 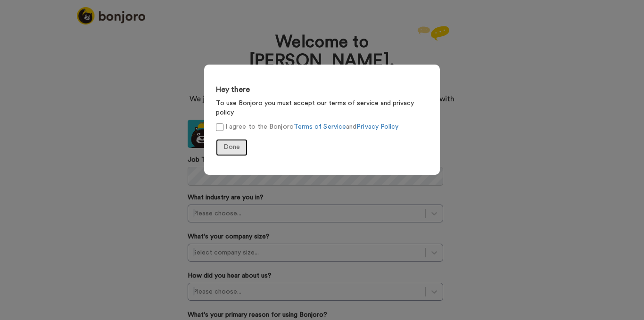 What do you see at coordinates (322, 90) in the screenshot?
I see `h3: Hey there` at bounding box center [322, 90].